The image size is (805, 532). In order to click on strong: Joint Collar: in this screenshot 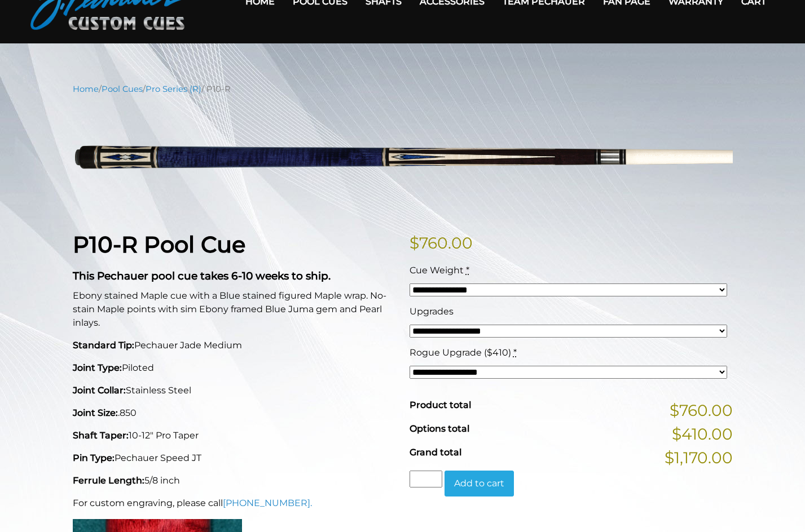, I will do `click(99, 390)`.